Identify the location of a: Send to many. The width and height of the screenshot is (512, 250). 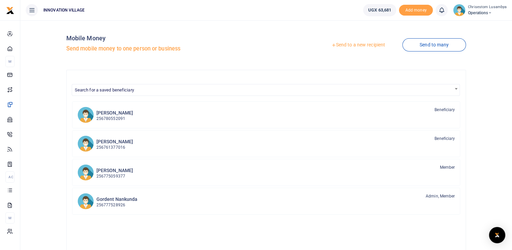
(435, 45).